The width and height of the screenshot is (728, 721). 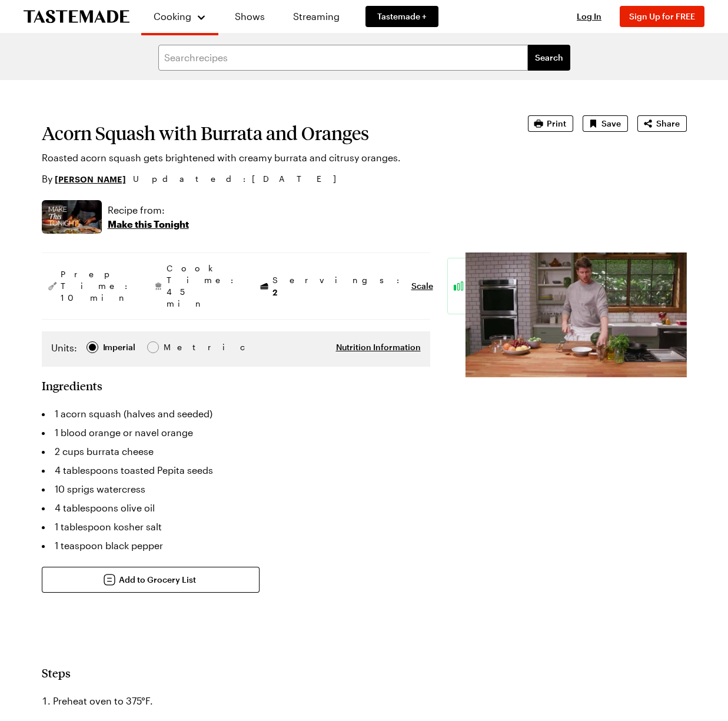 I want to click on span: 2, so click(x=275, y=292).